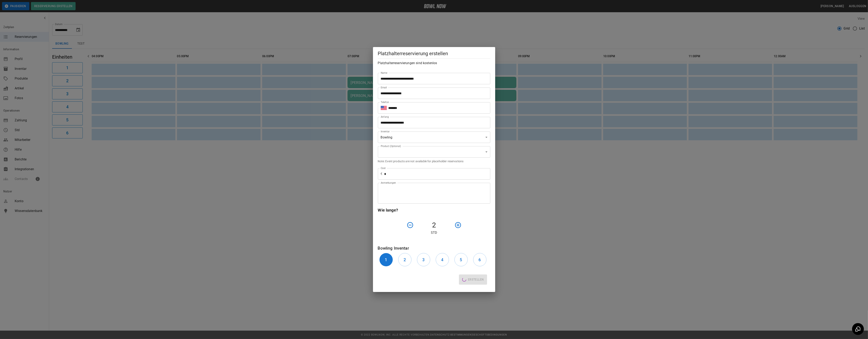 This screenshot has height=339, width=868. Describe the element at coordinates (384, 117) in the screenshot. I see `label: Anfang` at that location.